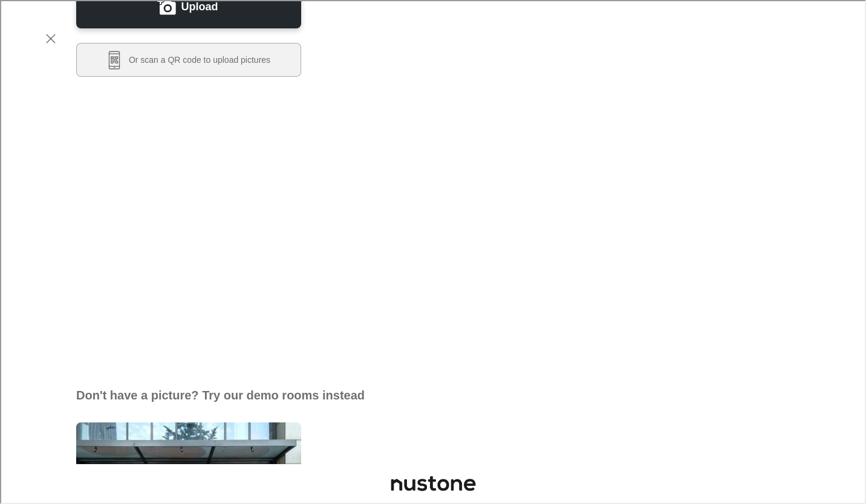  What do you see at coordinates (219, 394) in the screenshot?
I see `h2: Don't have a picture? Try our demo rooms instead` at bounding box center [219, 394].